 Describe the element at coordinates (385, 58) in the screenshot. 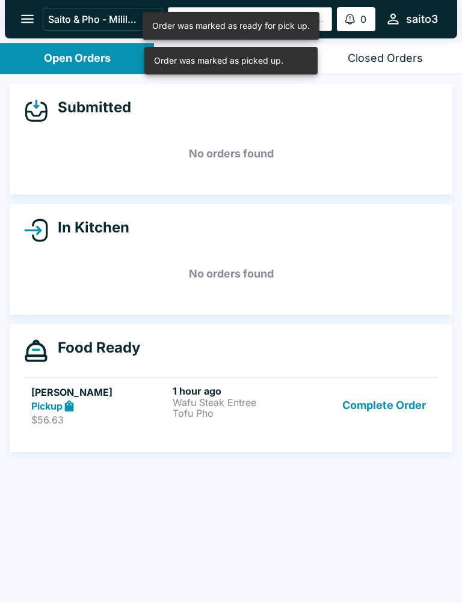

I see `div: Closed Orders` at that location.